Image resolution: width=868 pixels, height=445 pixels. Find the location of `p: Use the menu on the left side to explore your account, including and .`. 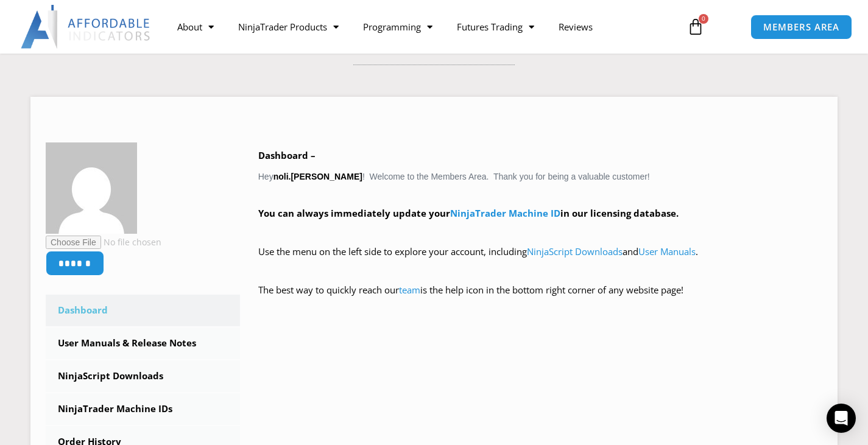

p: Use the menu on the left side to explore your account, including and . is located at coordinates (540, 260).